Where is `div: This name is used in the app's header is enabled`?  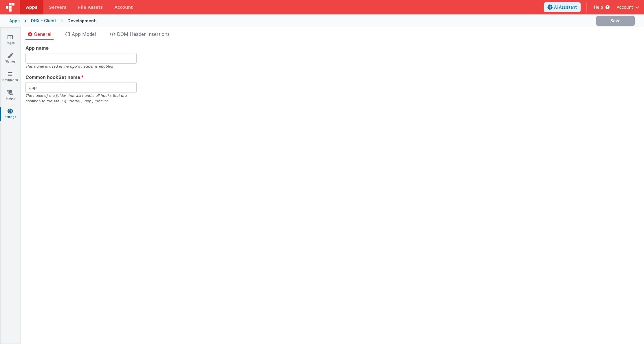 div: This name is used in the app's header is enabled is located at coordinates (81, 66).